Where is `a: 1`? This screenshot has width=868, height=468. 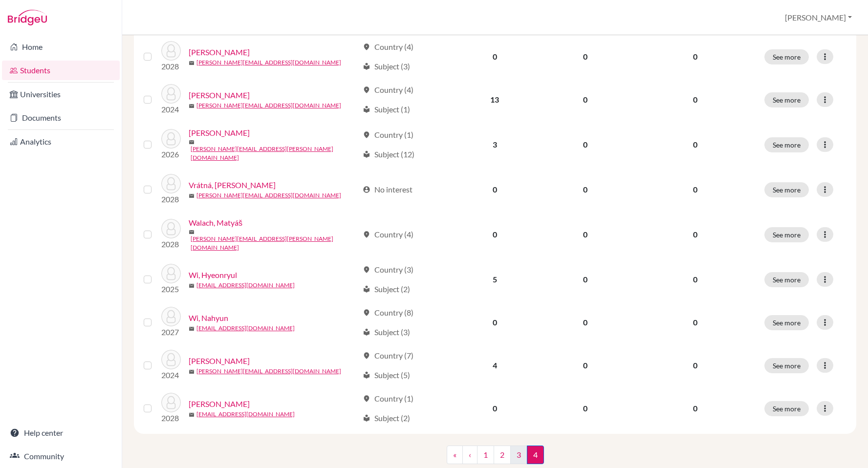 a: 1 is located at coordinates (485, 455).